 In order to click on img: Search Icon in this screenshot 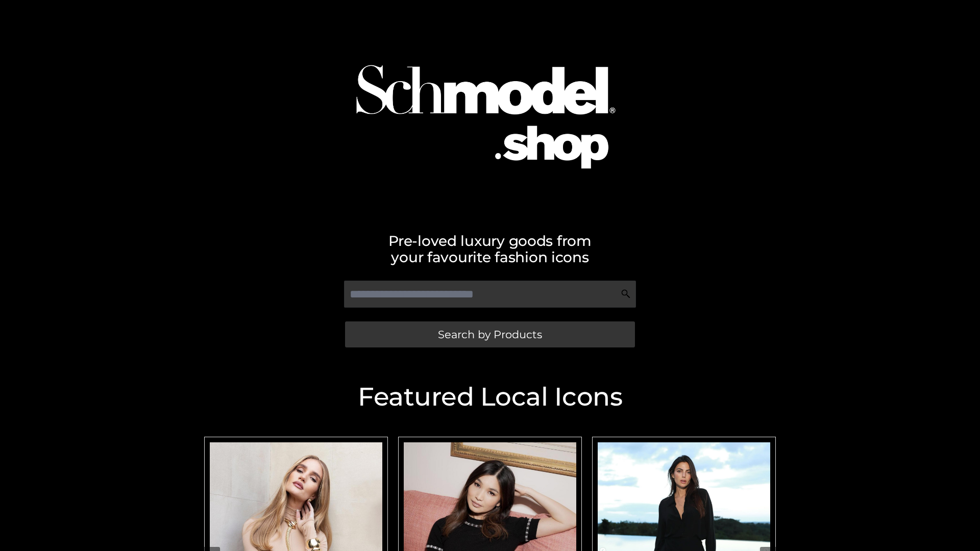, I will do `click(626, 294)`.